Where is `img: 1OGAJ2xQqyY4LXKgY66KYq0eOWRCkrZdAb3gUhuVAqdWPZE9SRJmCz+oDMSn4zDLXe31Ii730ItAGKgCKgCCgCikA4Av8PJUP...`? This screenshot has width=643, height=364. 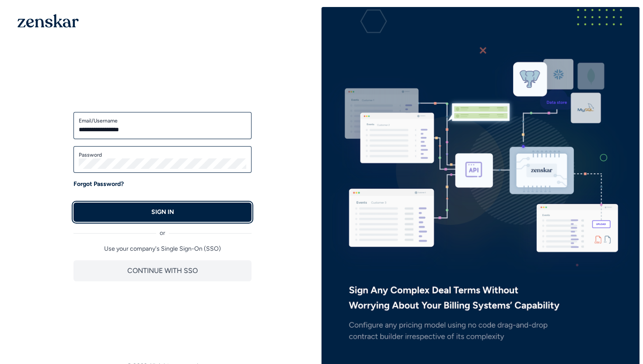 img: 1OGAJ2xQqyY4LXKgY66KYq0eOWRCkrZdAb3gUhuVAqdWPZE9SRJmCz+oDMSn4zDLXe31Ii730ItAGKgCKgCCgCikA4Av8PJUP... is located at coordinates (48, 20).